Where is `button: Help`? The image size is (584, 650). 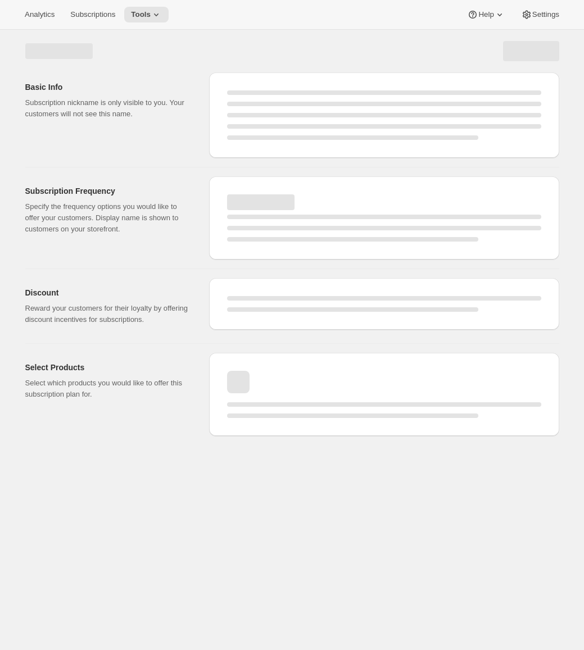 button: Help is located at coordinates (485, 15).